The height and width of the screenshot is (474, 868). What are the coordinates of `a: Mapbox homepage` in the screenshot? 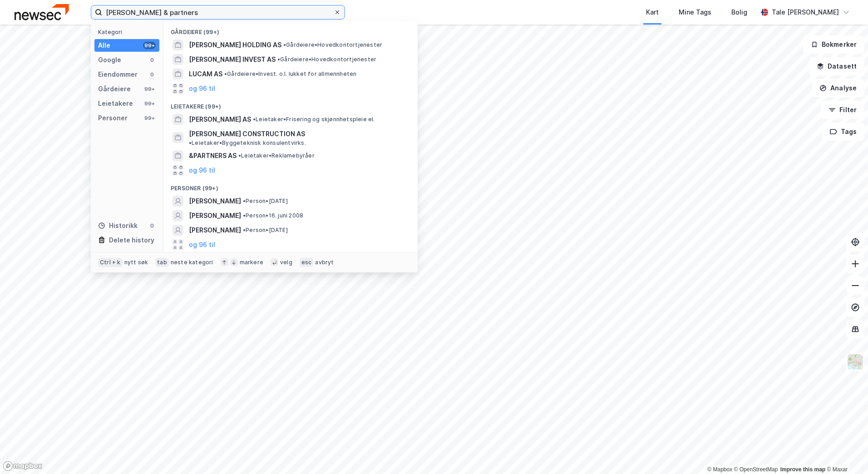 It's located at (23, 466).